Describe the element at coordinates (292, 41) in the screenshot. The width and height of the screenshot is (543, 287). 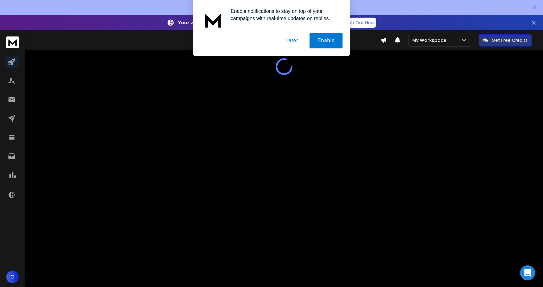
I see `button: Later` at that location.